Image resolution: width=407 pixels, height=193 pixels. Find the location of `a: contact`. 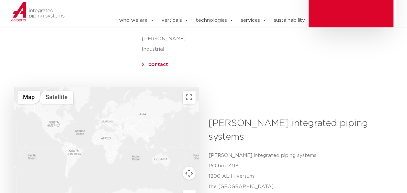

a: contact is located at coordinates (158, 64).